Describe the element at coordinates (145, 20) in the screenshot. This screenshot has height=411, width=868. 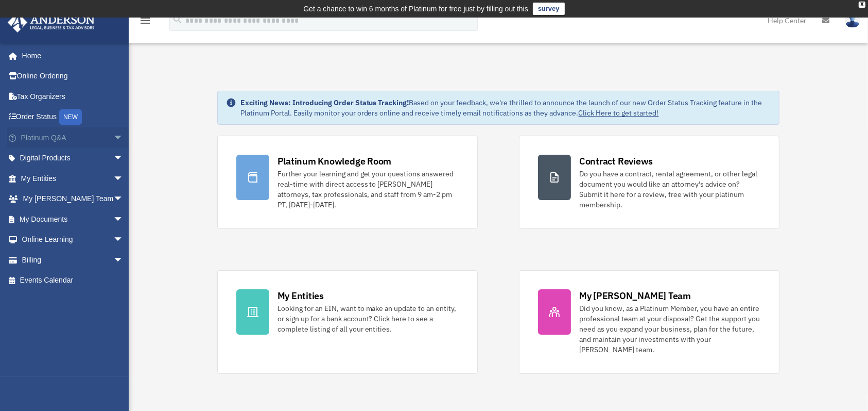
I see `i: menu` at that location.